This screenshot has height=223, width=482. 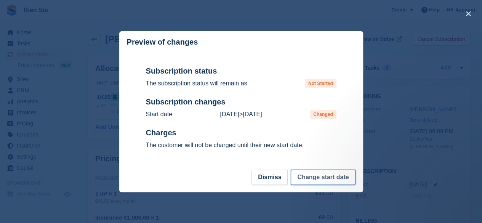 What do you see at coordinates (241, 102) in the screenshot?
I see `h2: Subscription changes` at bounding box center [241, 102].